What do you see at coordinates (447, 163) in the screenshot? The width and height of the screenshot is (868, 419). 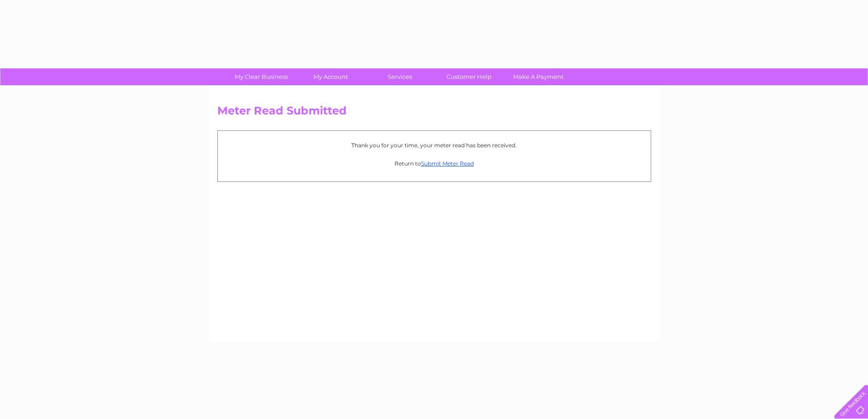 I see `a: Submit Meter Read` at bounding box center [447, 163].